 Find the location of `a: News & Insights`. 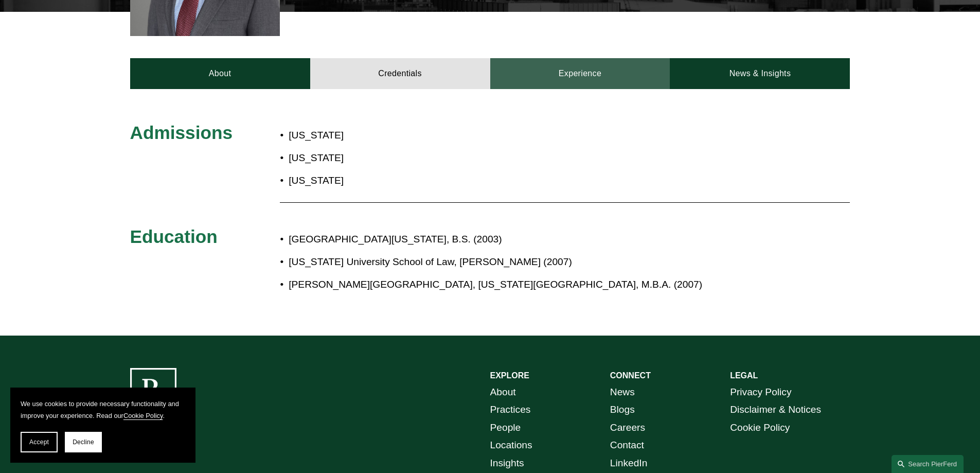

a: News & Insights is located at coordinates (760, 74).